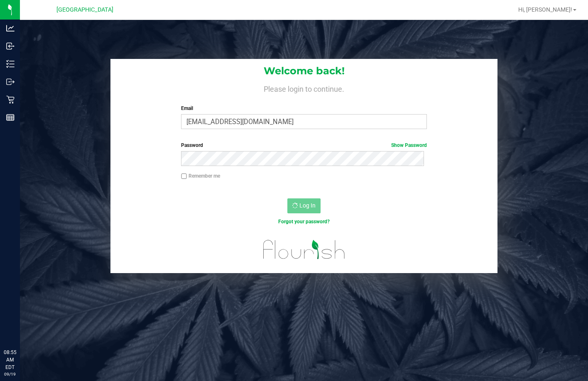 The height and width of the screenshot is (381, 588). What do you see at coordinates (304, 71) in the screenshot?
I see `h1: Welcome back!` at bounding box center [304, 71].